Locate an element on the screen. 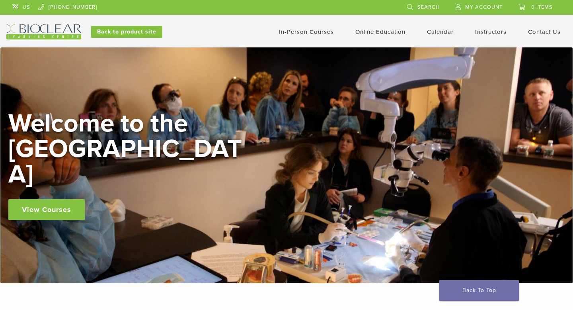  a: Online Education is located at coordinates (381, 32).